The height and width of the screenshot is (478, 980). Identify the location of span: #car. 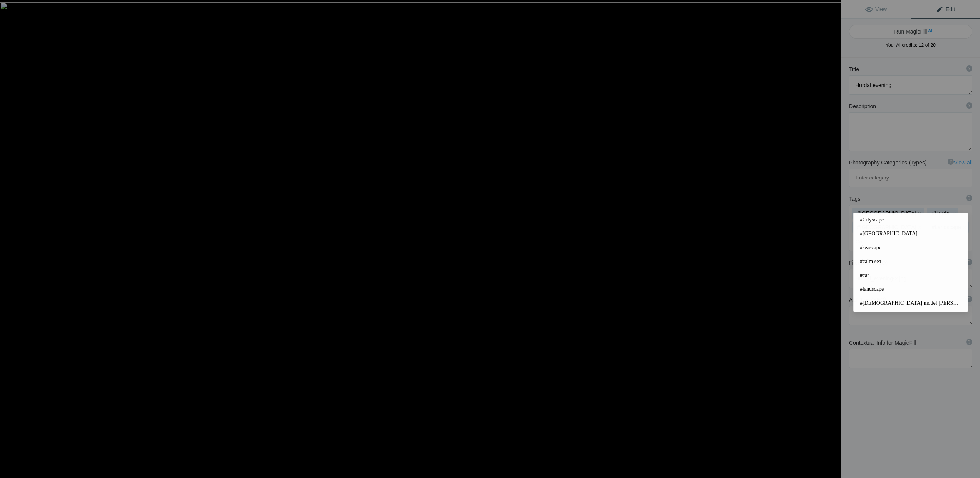
(911, 276).